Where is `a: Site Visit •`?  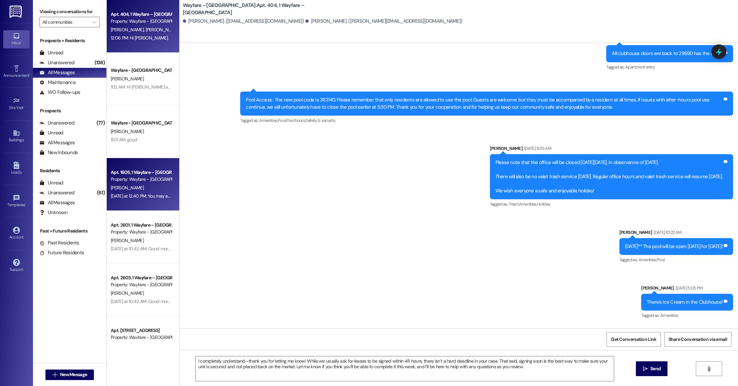 a: Site Visit • is located at coordinates (16, 104).